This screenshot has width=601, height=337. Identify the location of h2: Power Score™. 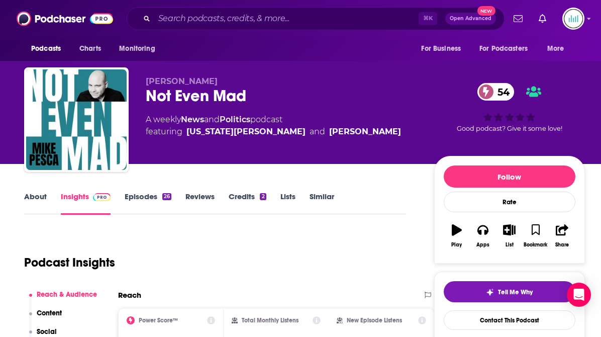
(158, 320).